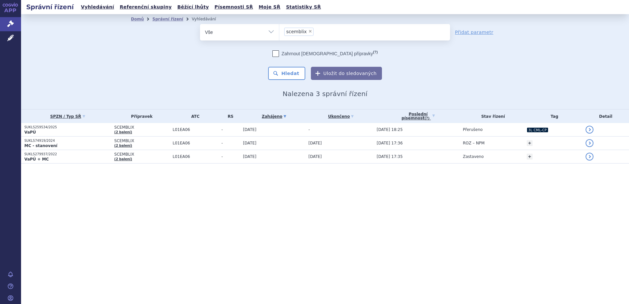  I want to click on input: scemblix, so click(317, 31).